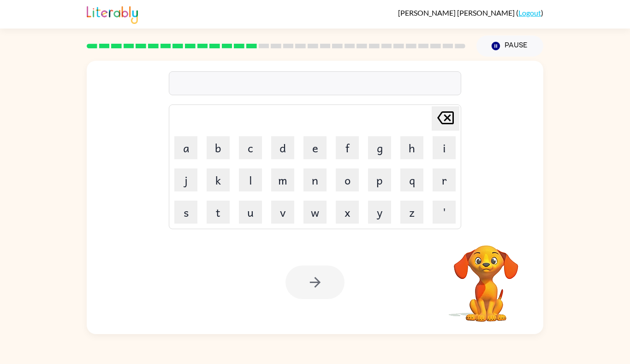 This screenshot has height=364, width=630. I want to click on button: i, so click(444, 147).